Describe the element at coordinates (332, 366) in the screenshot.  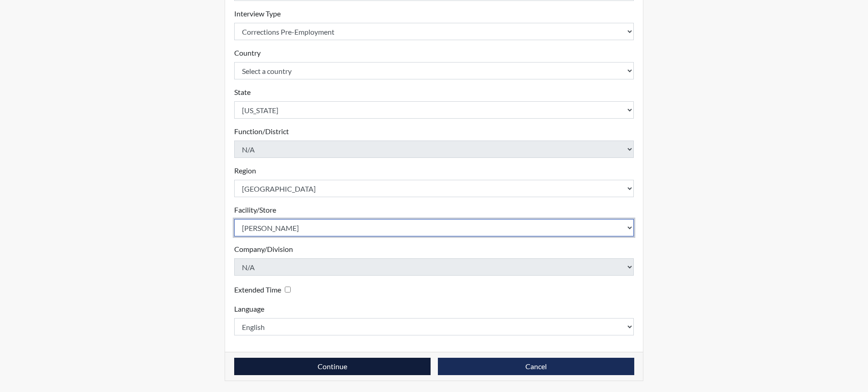
I see `button: Continue` at that location.